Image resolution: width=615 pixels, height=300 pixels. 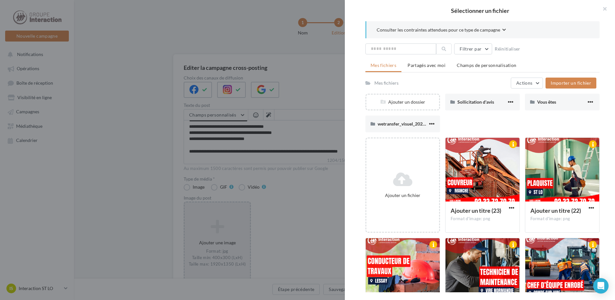 What do you see at coordinates (571, 83) in the screenshot?
I see `button: Importer un fichier` at bounding box center [571, 83].